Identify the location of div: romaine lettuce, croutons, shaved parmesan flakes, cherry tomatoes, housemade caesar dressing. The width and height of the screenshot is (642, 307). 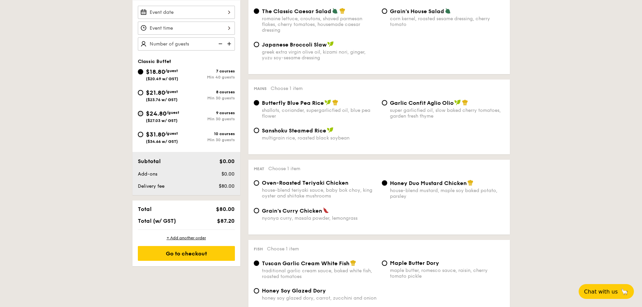
(319, 24).